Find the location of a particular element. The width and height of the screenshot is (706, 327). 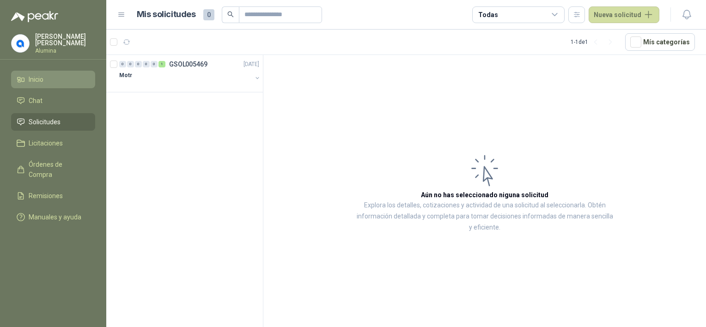

h3: Aún no has seleccionado niguna solicitud is located at coordinates (484, 195).